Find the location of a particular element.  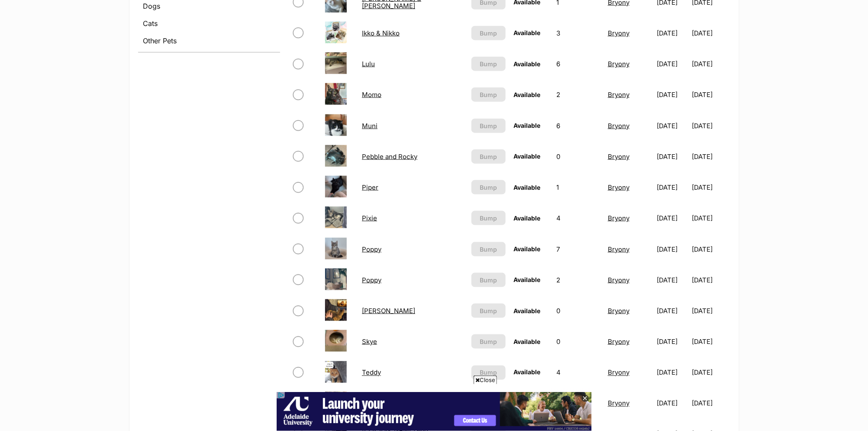

a: Momo is located at coordinates (371, 94).